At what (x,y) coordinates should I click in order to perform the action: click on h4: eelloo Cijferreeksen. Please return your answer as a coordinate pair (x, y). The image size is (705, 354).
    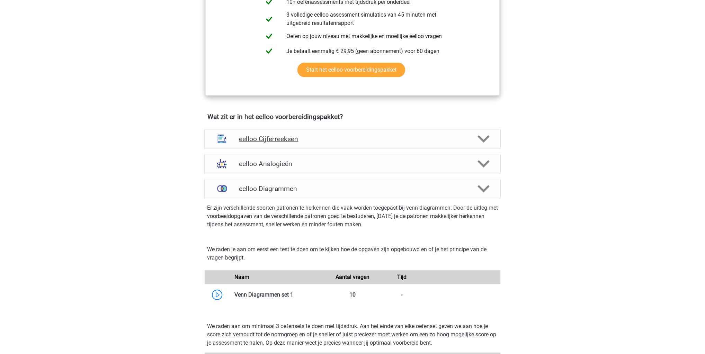
    Looking at the image, I should click on (352, 139).